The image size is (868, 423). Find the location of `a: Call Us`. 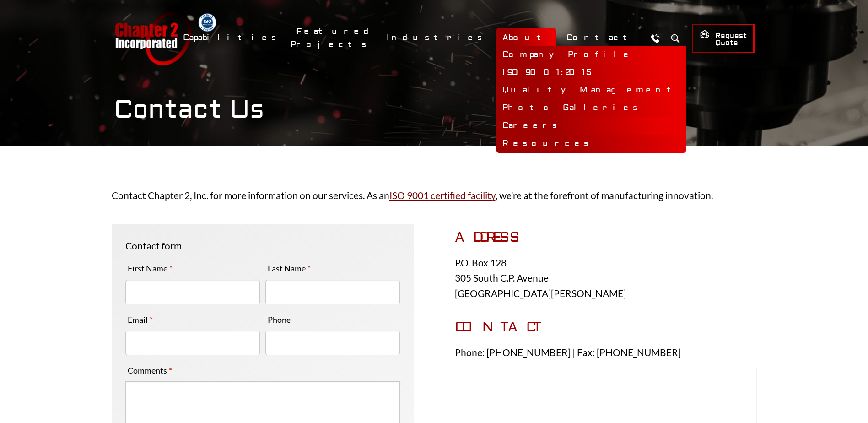

a: Call Us is located at coordinates (655, 38).